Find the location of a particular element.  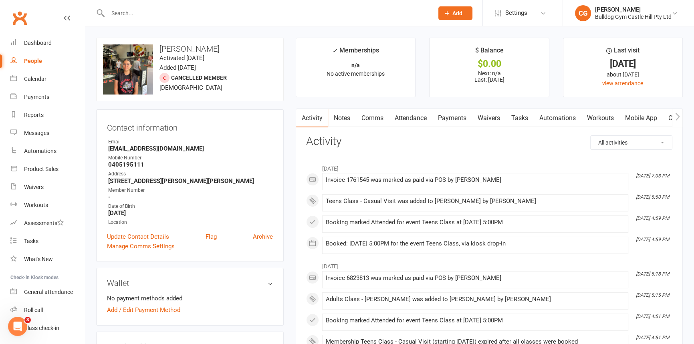

div: Mobile Number is located at coordinates (190, 158).